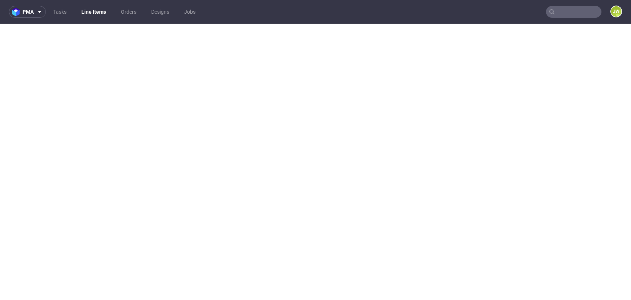  I want to click on a: Orders, so click(129, 12).